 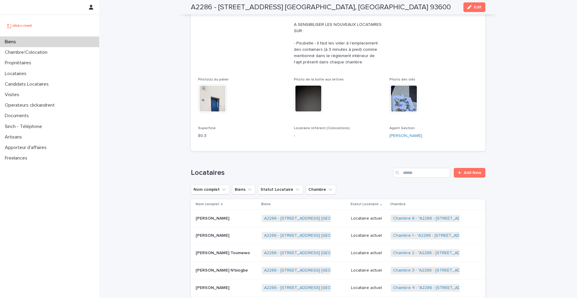 What do you see at coordinates (469, 173) in the screenshot?
I see `a: Add New` at bounding box center [469, 173].